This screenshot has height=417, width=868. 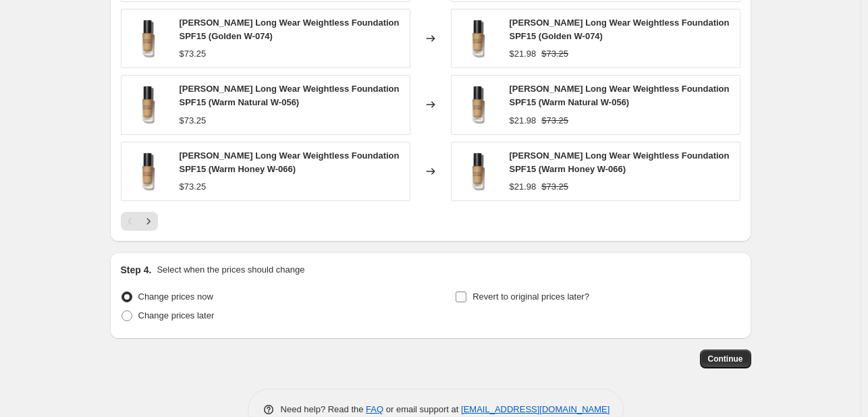 I want to click on nav: Pagination, so click(x=139, y=221).